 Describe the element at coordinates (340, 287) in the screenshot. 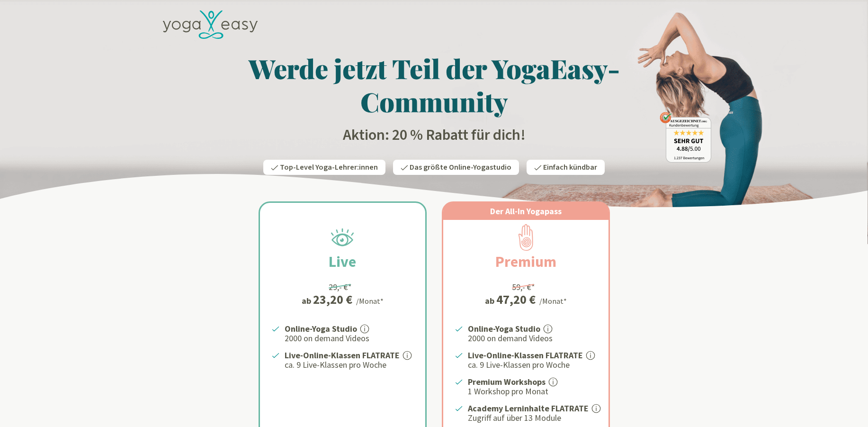

I see `div: 29,- €*` at that location.